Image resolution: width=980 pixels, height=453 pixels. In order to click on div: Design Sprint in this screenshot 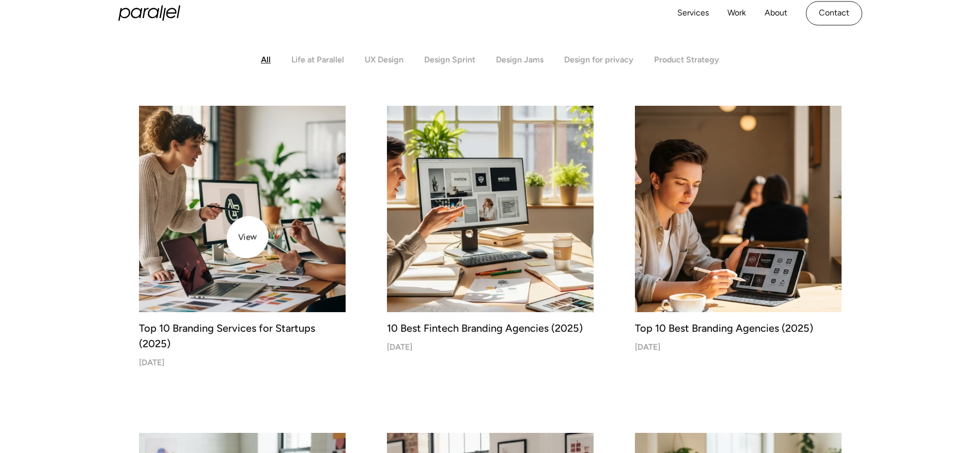, I will do `click(449, 59)`.